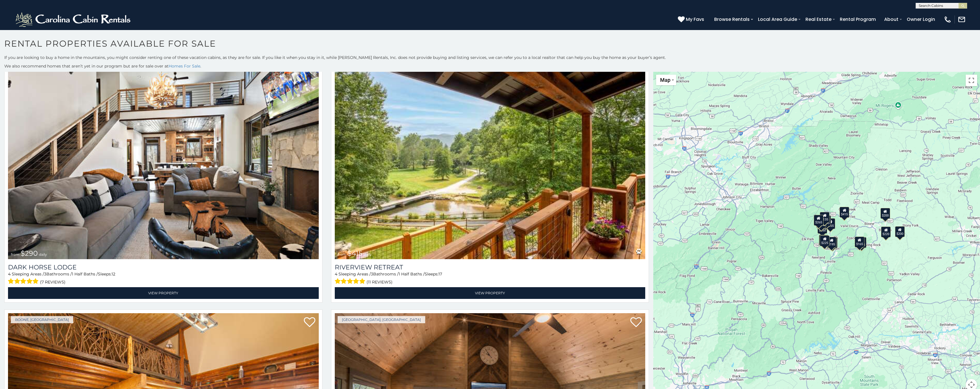 This screenshot has width=980, height=389. Describe the element at coordinates (832, 242) in the screenshot. I see `div: $195` at that location.